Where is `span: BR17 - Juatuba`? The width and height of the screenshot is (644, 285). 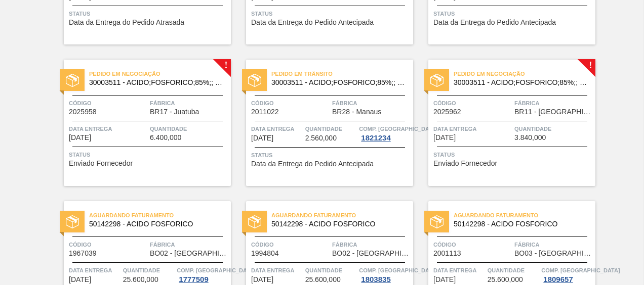 span: BR17 - Juatuba is located at coordinates (174, 111).